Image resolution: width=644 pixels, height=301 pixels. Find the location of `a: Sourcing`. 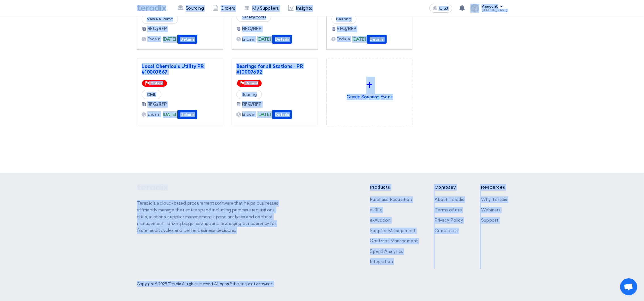

a: Sourcing is located at coordinates (191, 8).